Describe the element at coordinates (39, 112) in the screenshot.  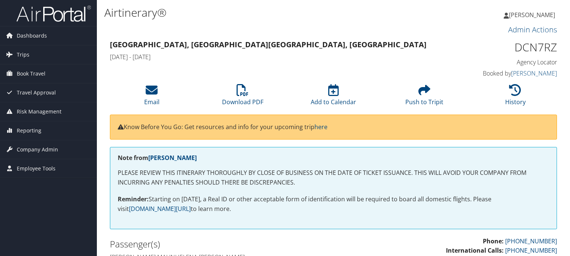
I see `span: Risk Management` at that location.